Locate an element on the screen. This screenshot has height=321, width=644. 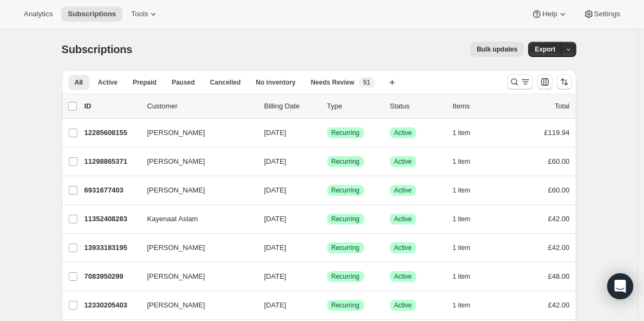
span: Tools is located at coordinates (139, 14).